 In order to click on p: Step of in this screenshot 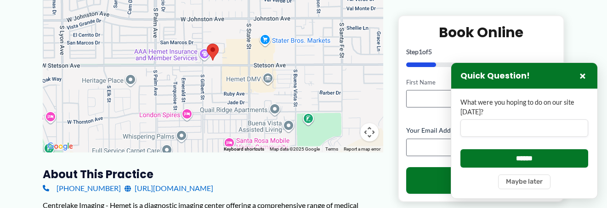, I will do `click(481, 52)`.